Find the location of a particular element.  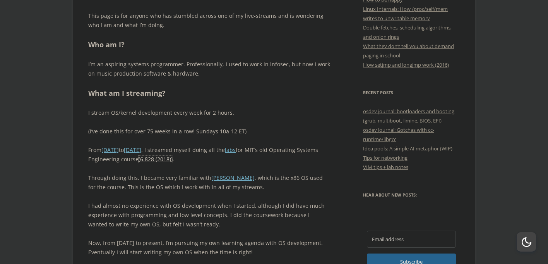

p: This page is for anyone who has stumbled across one of my live-streams and is wondering who I am ... is located at coordinates (209, 21).